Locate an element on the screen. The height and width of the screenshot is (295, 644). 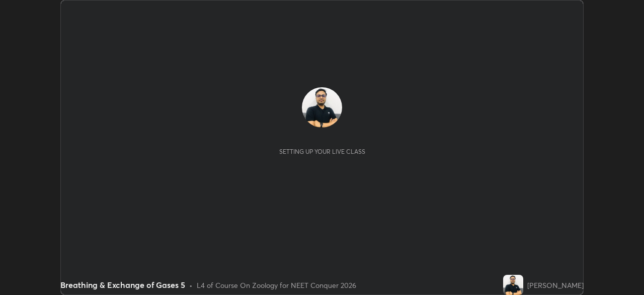
div: Breathing & Exchange of Gases 5 is located at coordinates (123, 285).